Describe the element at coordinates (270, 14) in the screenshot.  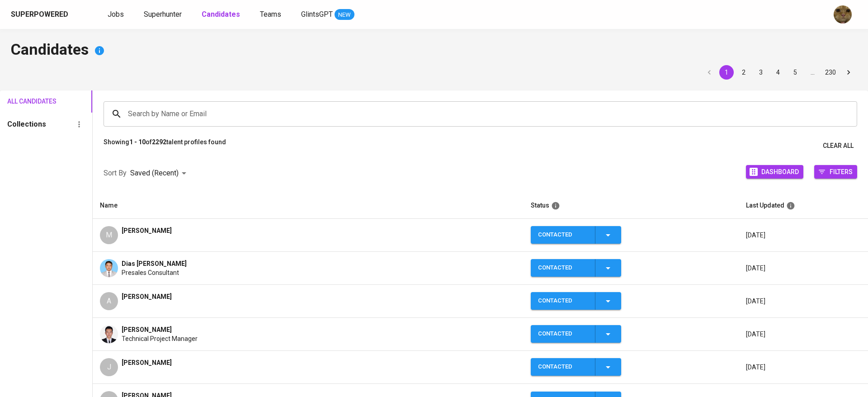
I see `span: Teams` at that location.